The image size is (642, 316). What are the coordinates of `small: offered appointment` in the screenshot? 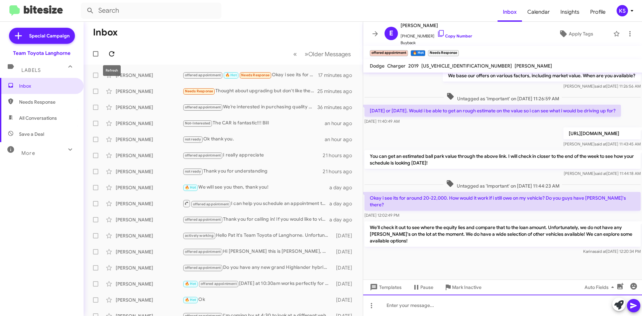 It's located at (389, 53).